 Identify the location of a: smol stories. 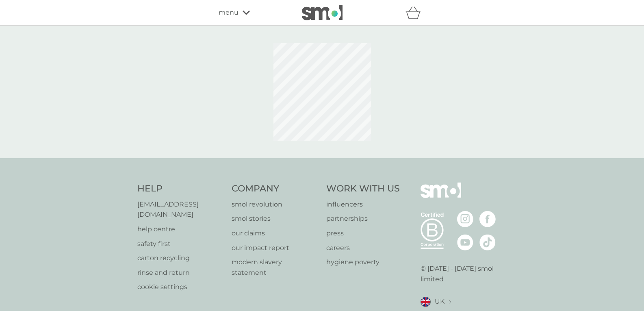
(275, 219).